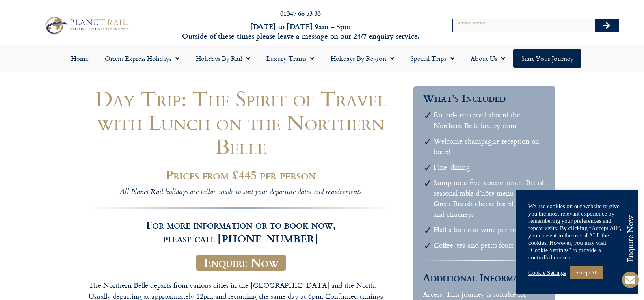 The height and width of the screenshot is (300, 644). I want to click on div: We use cookies on our website to give you the most relevant experience by remembering your prefer..., so click(577, 232).